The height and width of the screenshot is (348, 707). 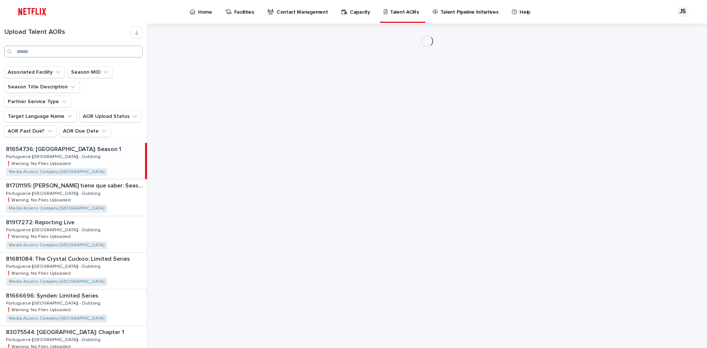 I want to click on h1: Upload Talent AORs, so click(x=67, y=32).